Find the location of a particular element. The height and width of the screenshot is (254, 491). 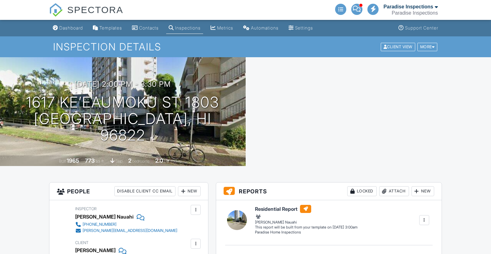

span: bedrooms is located at coordinates (141, 161).